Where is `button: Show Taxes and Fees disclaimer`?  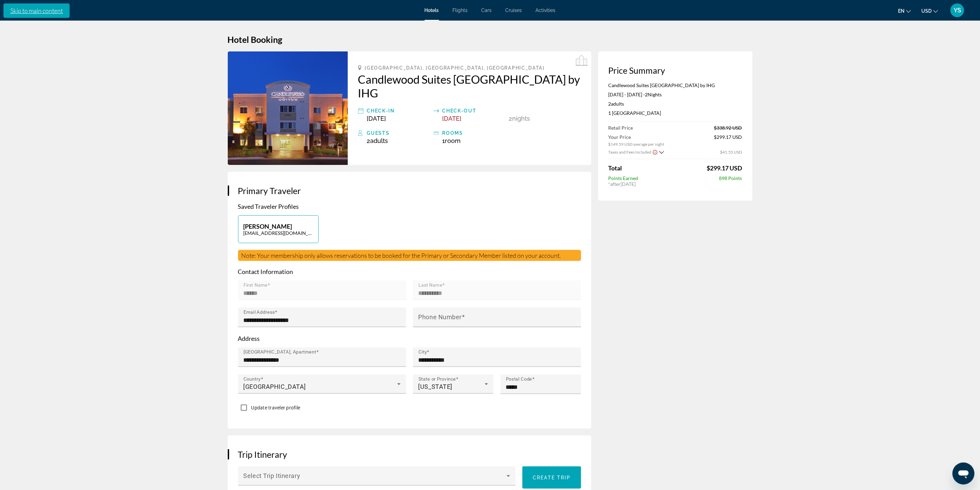 button: Show Taxes and Fees disclaimer is located at coordinates (656, 152).